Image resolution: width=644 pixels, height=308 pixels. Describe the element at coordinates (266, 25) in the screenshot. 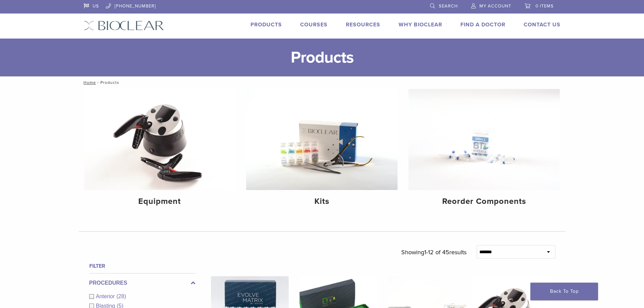

I see `a: Products` at that location.